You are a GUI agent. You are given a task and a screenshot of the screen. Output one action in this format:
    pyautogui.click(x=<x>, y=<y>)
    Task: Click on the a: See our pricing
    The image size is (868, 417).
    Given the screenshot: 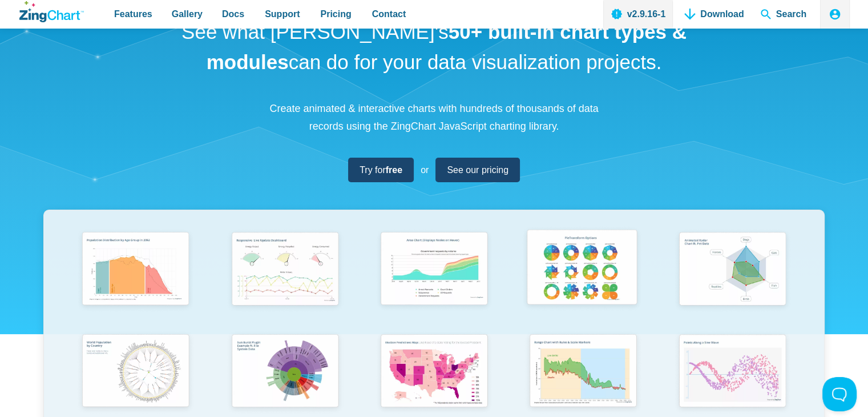 What is the action you would take?
    pyautogui.click(x=478, y=170)
    